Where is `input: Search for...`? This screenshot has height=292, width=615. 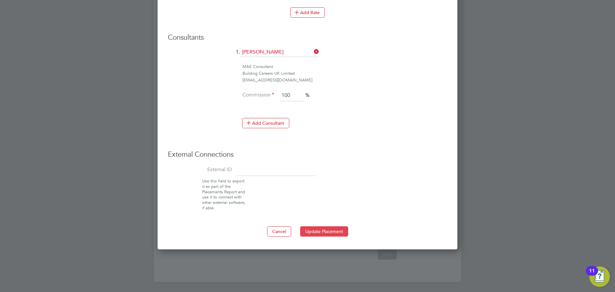
input: Search for... is located at coordinates (279, 52).